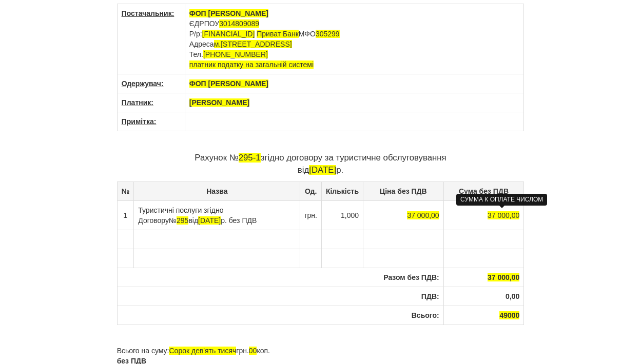 This screenshot has width=641, height=364. I want to click on p: Рахунок № згідно договору за туристичне обслуговування від р., so click(321, 164).